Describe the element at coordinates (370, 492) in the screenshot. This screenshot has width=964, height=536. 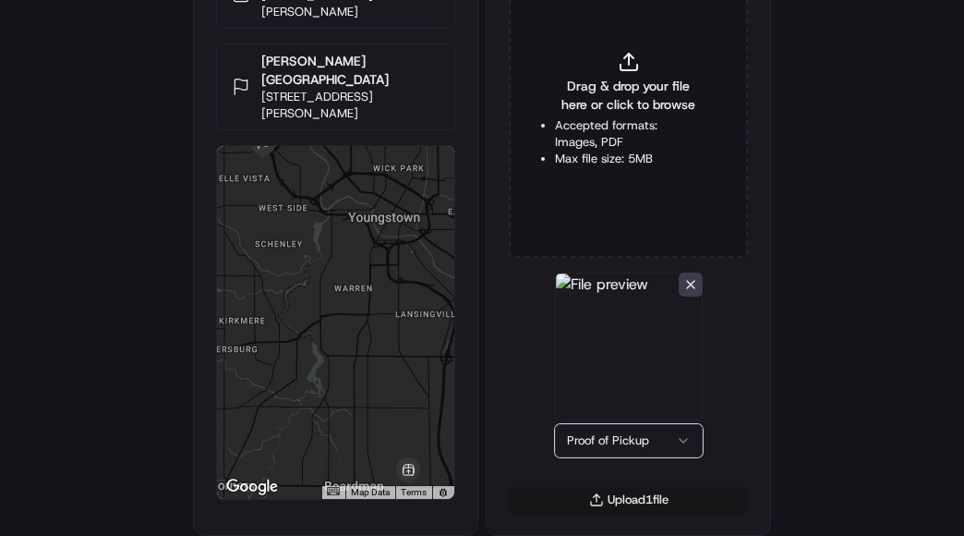
I see `button: Map Data` at that location.